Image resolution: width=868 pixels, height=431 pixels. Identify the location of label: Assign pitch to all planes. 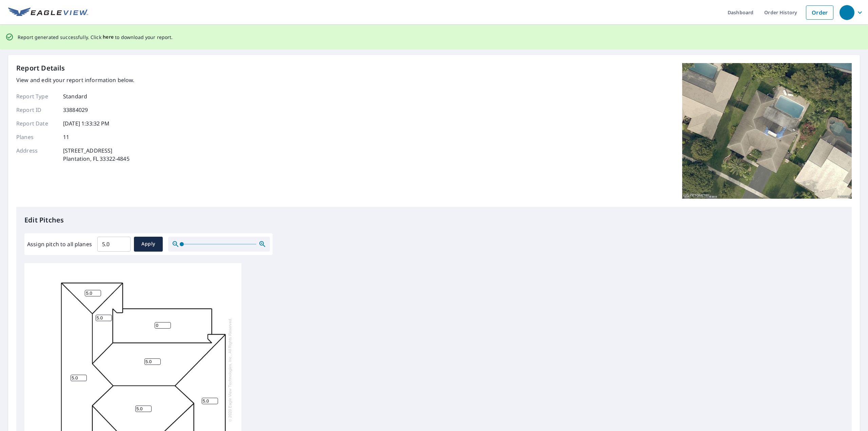
(59, 244).